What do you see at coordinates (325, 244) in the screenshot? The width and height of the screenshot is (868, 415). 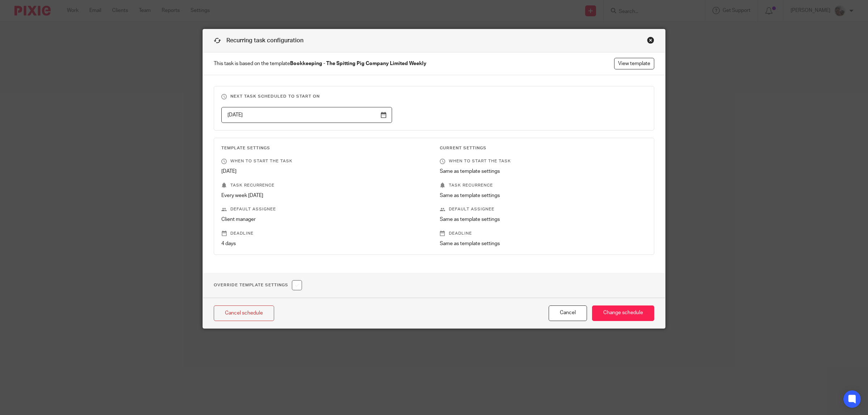 I see `p: 4 days` at bounding box center [325, 244].